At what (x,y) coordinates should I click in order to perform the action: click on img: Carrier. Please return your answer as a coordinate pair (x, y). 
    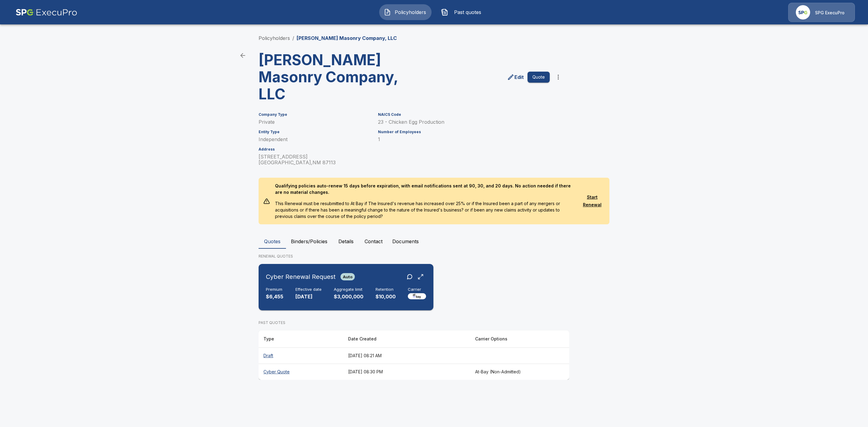
    Looking at the image, I should click on (416, 296).